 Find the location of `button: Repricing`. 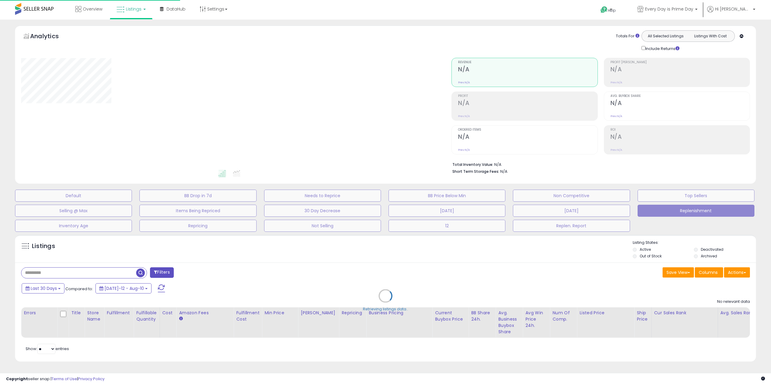

button: Repricing is located at coordinates (198, 226).